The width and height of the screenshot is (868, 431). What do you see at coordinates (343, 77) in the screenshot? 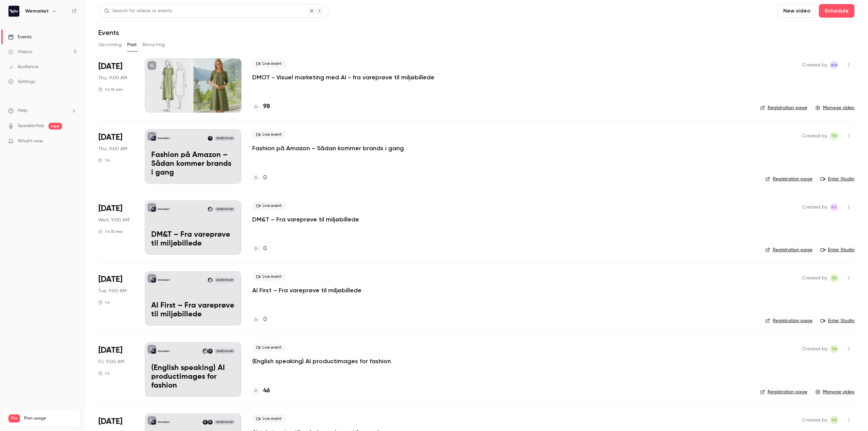
I see `p: DMOT - Visuel marketing med AI - fra vareprøve til miljøbillede` at bounding box center [343, 77].